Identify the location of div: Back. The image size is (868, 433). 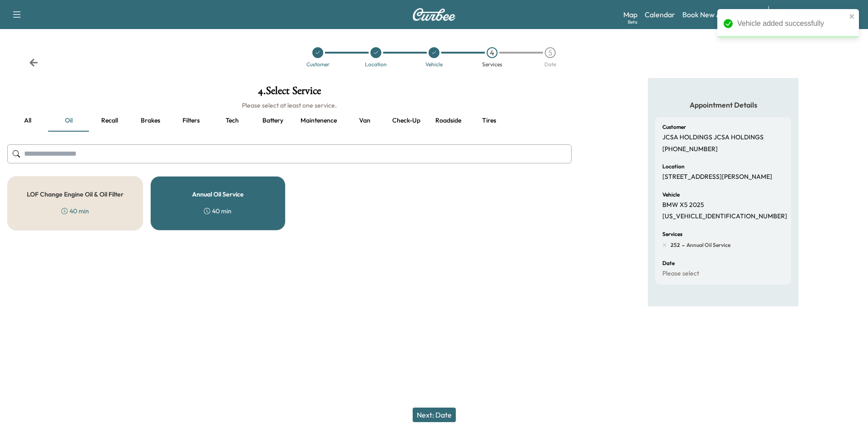
(33, 63).